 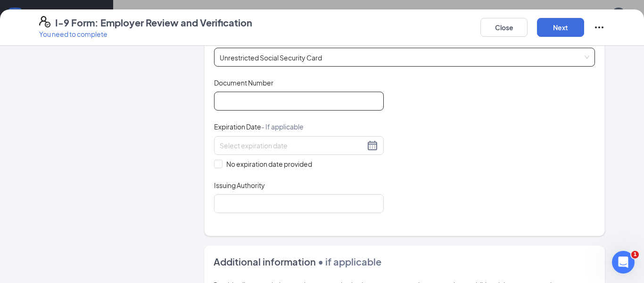 What do you see at coordinates (504, 28) in the screenshot?
I see `button: Close` at bounding box center [504, 28].